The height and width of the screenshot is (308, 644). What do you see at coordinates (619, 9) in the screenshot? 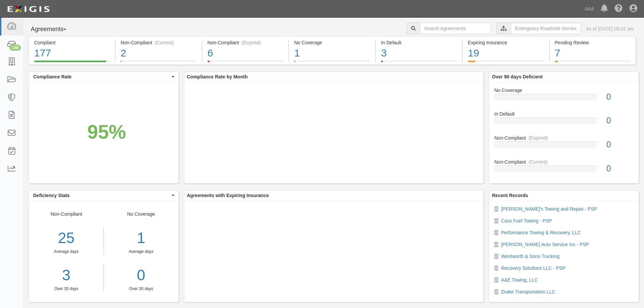
I see `i: Help Center - Complianz` at bounding box center [619, 9].